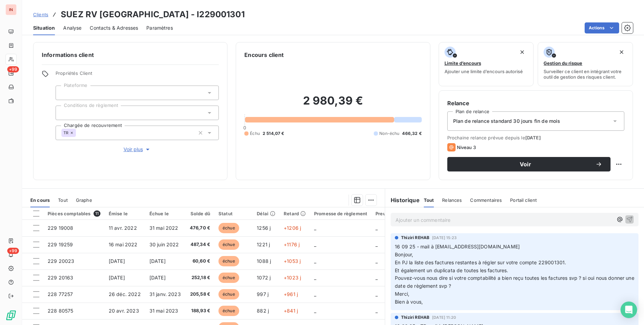 This screenshot has height=325, width=644. What do you see at coordinates (130, 55) in the screenshot?
I see `h6: Informations client` at bounding box center [130, 55].